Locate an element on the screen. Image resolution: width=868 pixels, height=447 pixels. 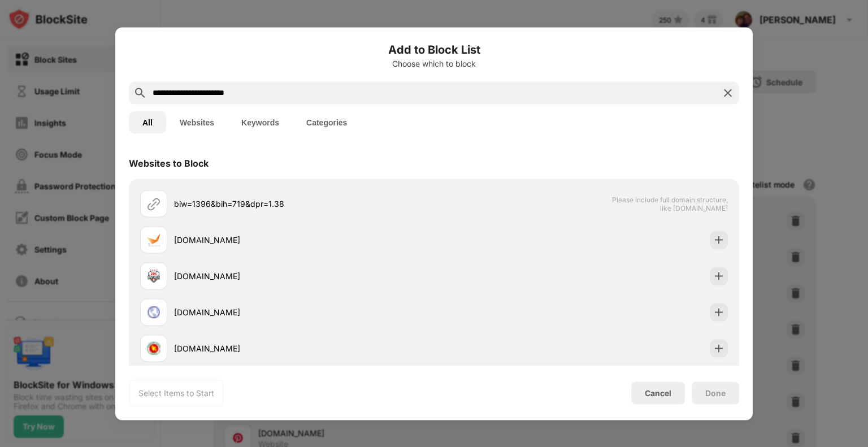
button: Websites is located at coordinates (197, 122).